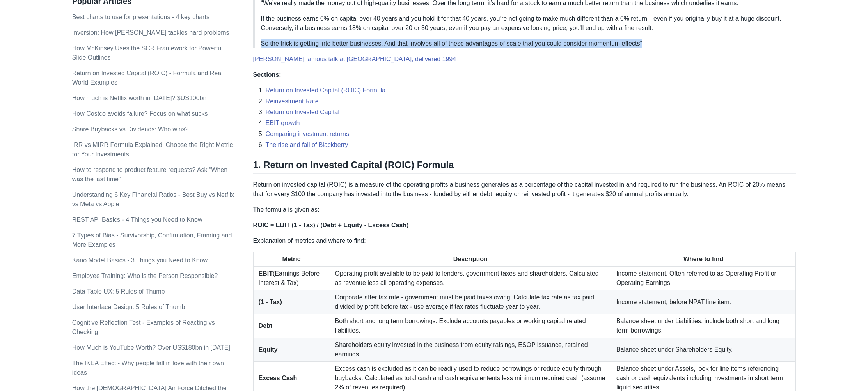  I want to click on a: IRR vs MIRR Formula Explained: Choose the Right Metric for Your Investments, so click(153, 149).